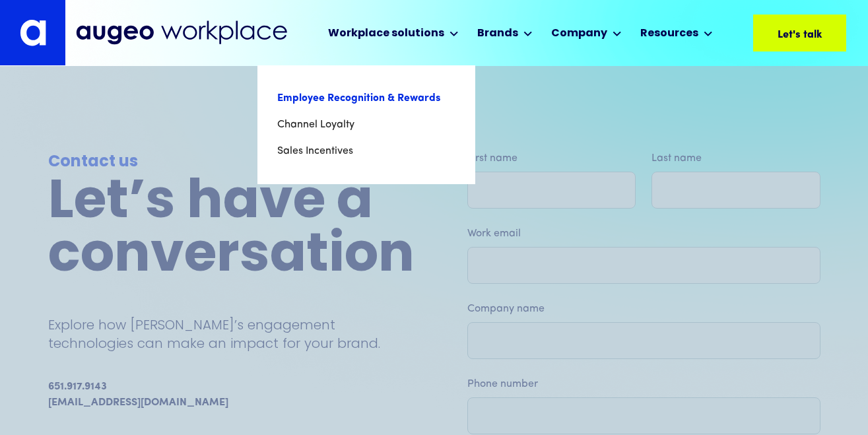  What do you see at coordinates (366, 151) in the screenshot?
I see `a: Sales Incentives` at bounding box center [366, 151].